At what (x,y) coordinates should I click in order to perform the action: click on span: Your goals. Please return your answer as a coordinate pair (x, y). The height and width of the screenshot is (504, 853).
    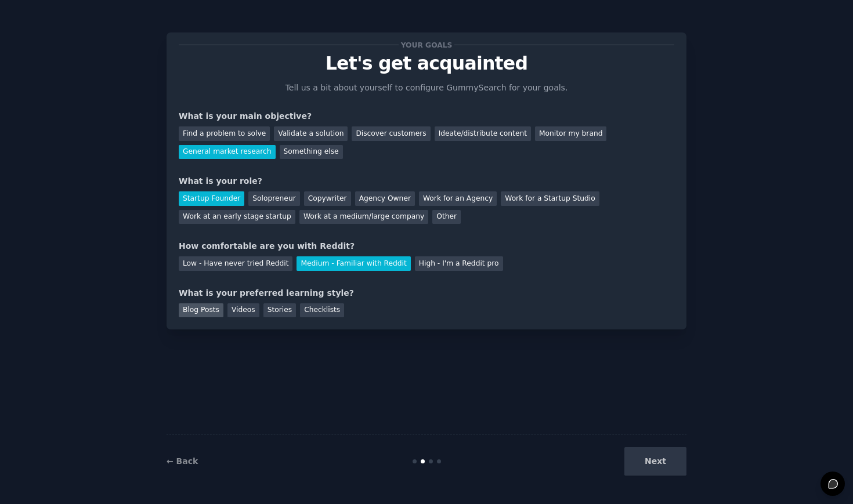
    Looking at the image, I should click on (426, 45).